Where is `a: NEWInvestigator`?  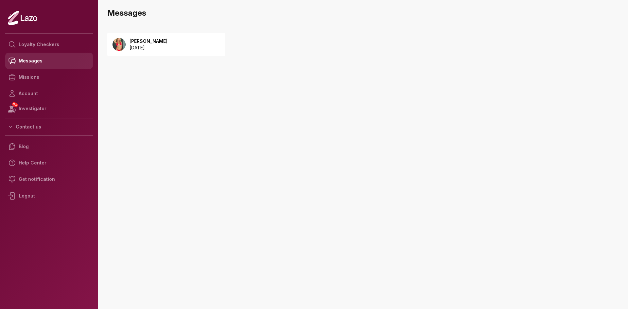
a: NEWInvestigator is located at coordinates (49, 109).